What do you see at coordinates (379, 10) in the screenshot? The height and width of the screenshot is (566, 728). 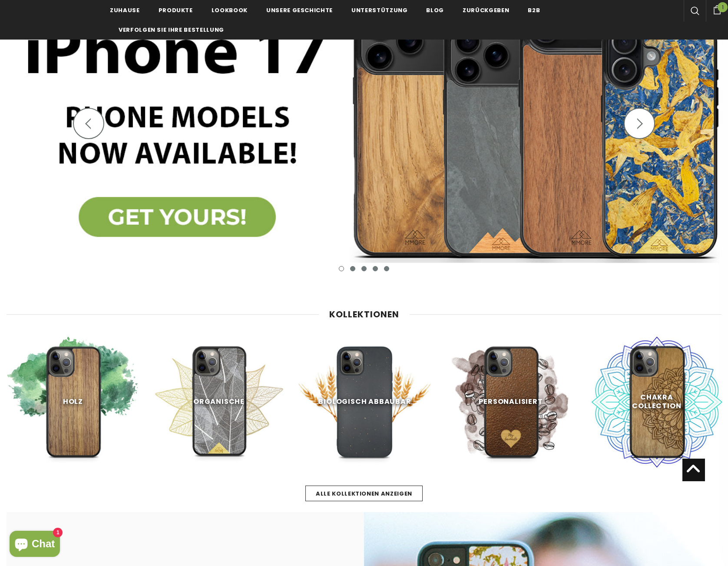 I see `span: Unterstützung` at bounding box center [379, 10].